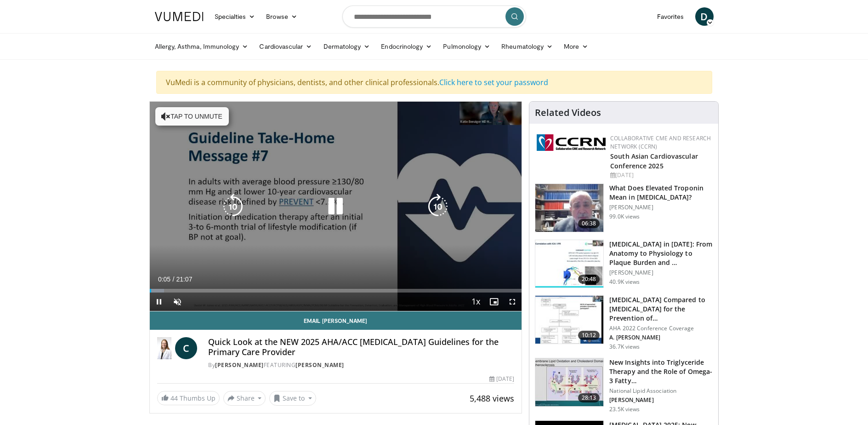 This screenshot has height=425, width=868. I want to click on a: Rheumatology, so click(527, 47).